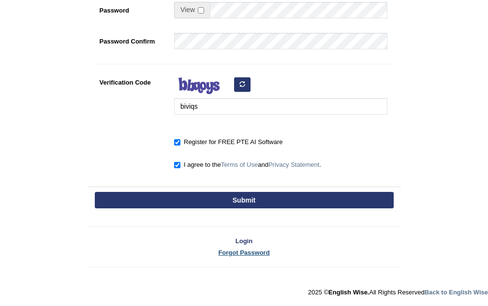 Image resolution: width=488 pixels, height=306 pixels. Describe the element at coordinates (244, 241) in the screenshot. I see `a: Login` at that location.